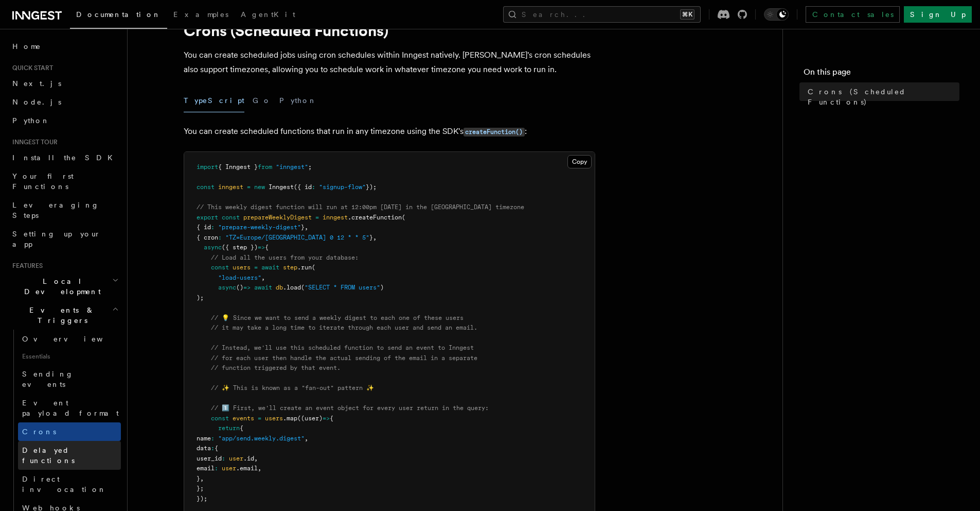 The width and height of the screenshot is (980, 511). Describe the element at coordinates (118, 16) in the screenshot. I see `a: Documentation` at that location.